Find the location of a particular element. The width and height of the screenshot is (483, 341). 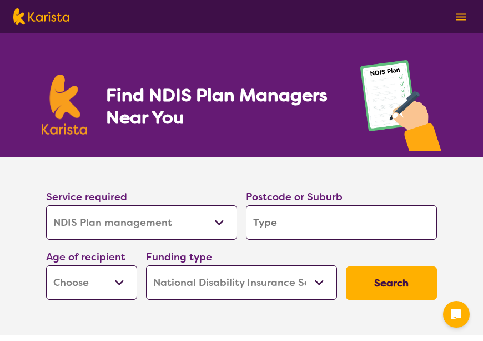

img: plan-management is located at coordinates (401, 108).